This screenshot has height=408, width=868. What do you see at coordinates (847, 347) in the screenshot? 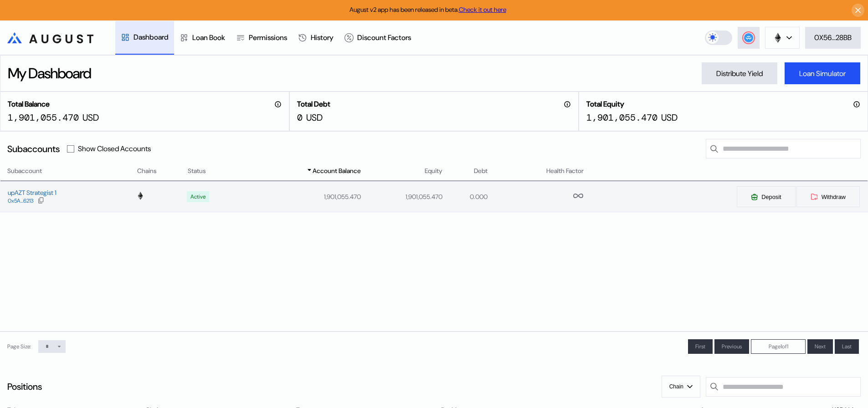
I see `button: Last` at bounding box center [847, 347].